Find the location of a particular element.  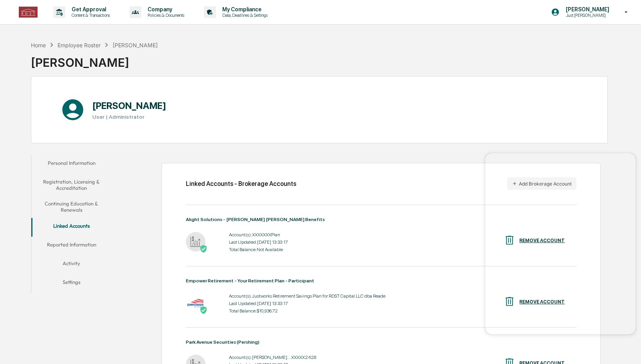

p: Data, Deadlines & Settings is located at coordinates (244, 15).